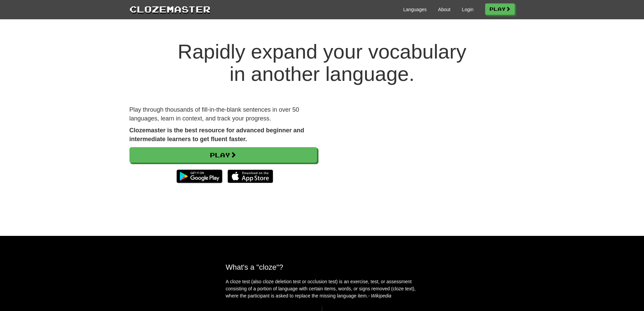 The width and height of the screenshot is (644, 311). I want to click on a: Login, so click(468, 9).